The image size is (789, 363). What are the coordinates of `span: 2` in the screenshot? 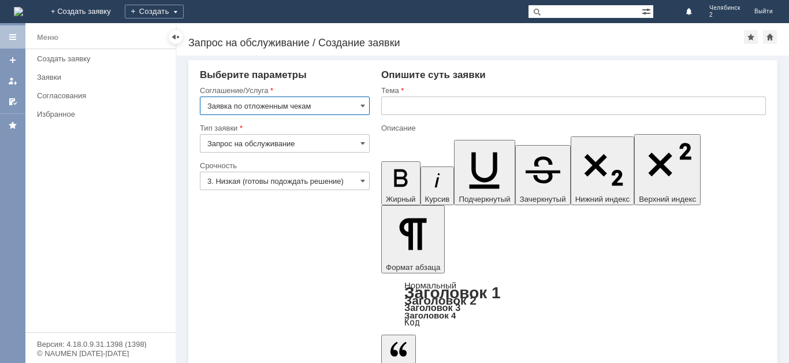 It's located at (725, 15).